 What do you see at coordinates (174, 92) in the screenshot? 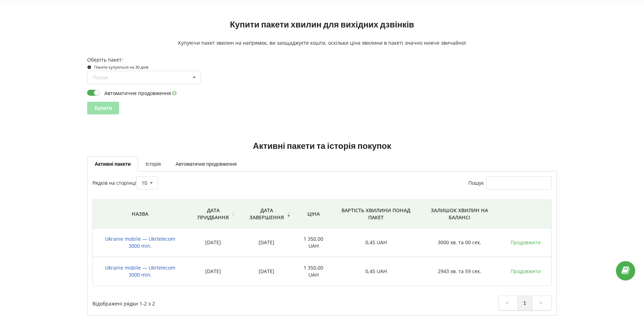
I see `i: Увімкніть цю опцію, щоб автоматично продовжувати дію пакету в день її завершення. Кошти на продов...` at bounding box center [174, 92].